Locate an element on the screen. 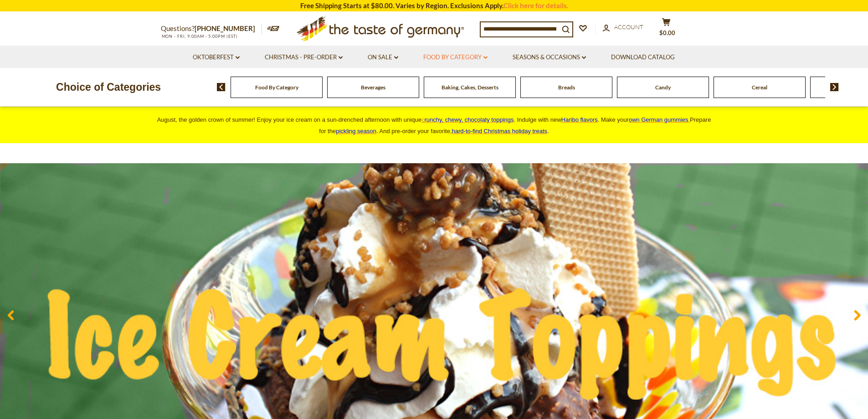 Image resolution: width=868 pixels, height=419 pixels. a: Haribo flavors is located at coordinates (580, 120).